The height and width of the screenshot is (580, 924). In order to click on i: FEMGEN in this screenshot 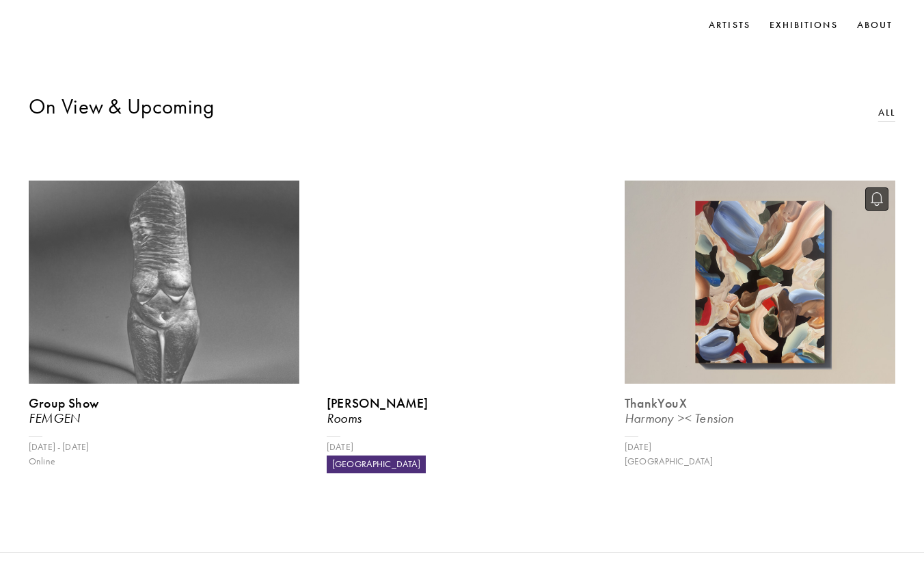, I will do `click(54, 418)`.